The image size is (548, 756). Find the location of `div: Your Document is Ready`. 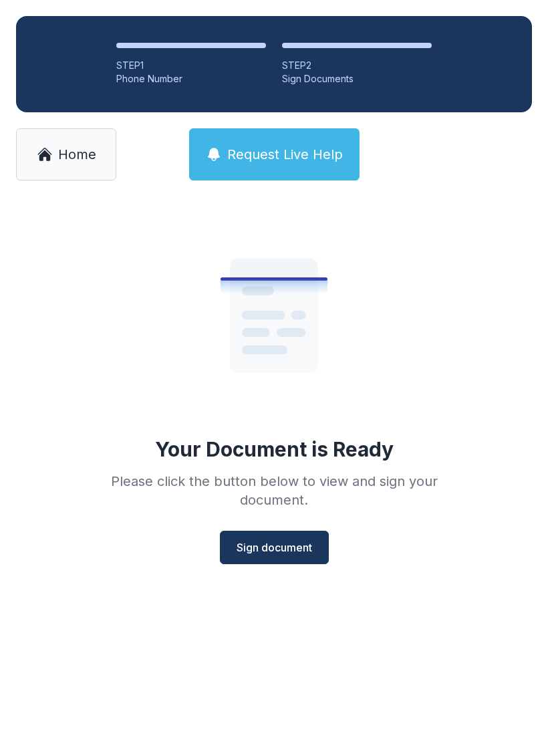

div: Your Document is Ready is located at coordinates (274, 449).